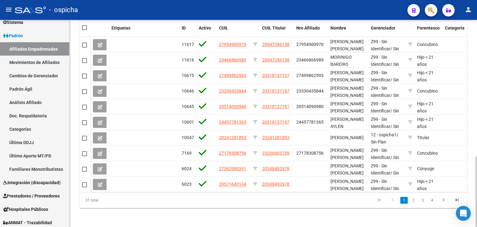 This screenshot has height=227, width=477. What do you see at coordinates (274, 28) in the screenshot?
I see `span: CUIL Titular` at bounding box center [274, 28].